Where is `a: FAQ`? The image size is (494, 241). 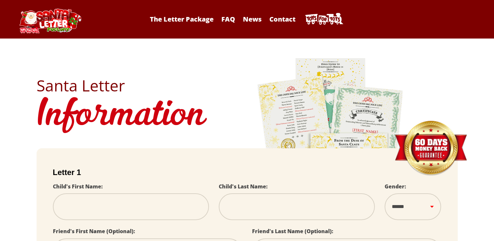 a: FAQ is located at coordinates (228, 19).